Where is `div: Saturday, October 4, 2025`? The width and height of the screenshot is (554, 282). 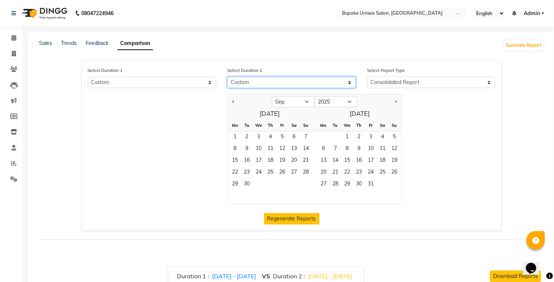 div: Saturday, October 4, 2025 is located at coordinates (382, 137).